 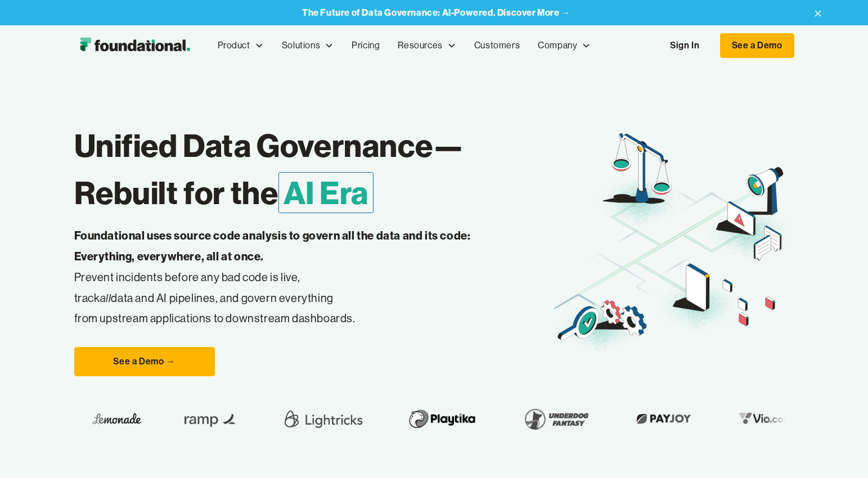 What do you see at coordinates (657, 418) in the screenshot?
I see `img: Payjoy` at bounding box center [657, 418].